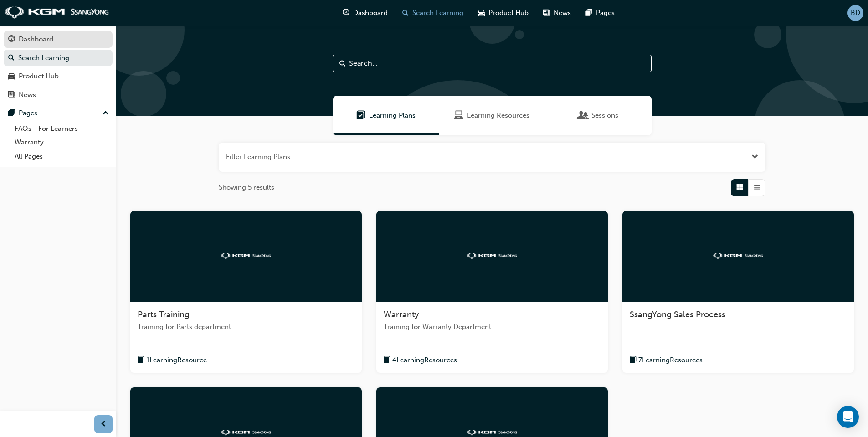 Image resolution: width=868 pixels, height=437 pixels. I want to click on a: Search Learning, so click(58, 58).